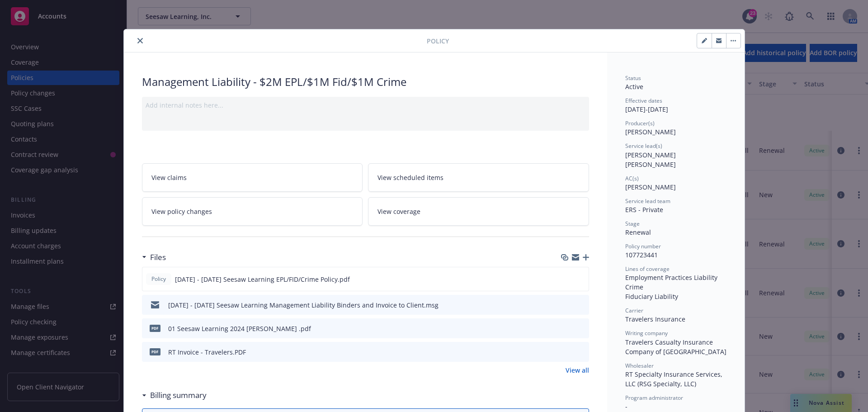 The width and height of the screenshot is (868, 412). Describe the element at coordinates (158, 257) in the screenshot. I see `h3: Files` at that location.